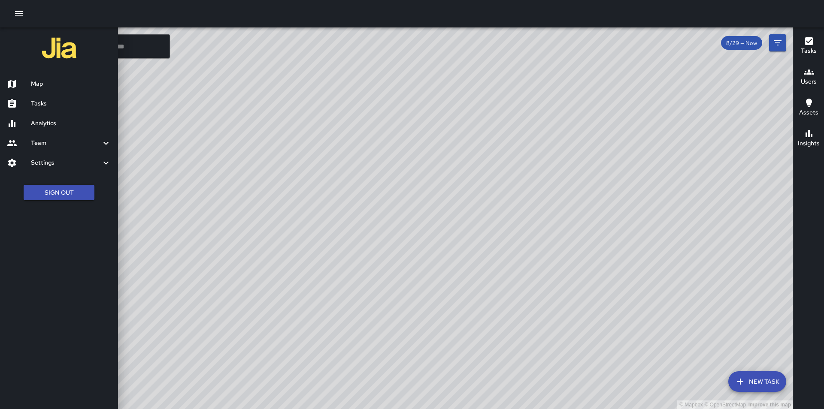 This screenshot has width=824, height=409. I want to click on img: jia-logo, so click(59, 48).